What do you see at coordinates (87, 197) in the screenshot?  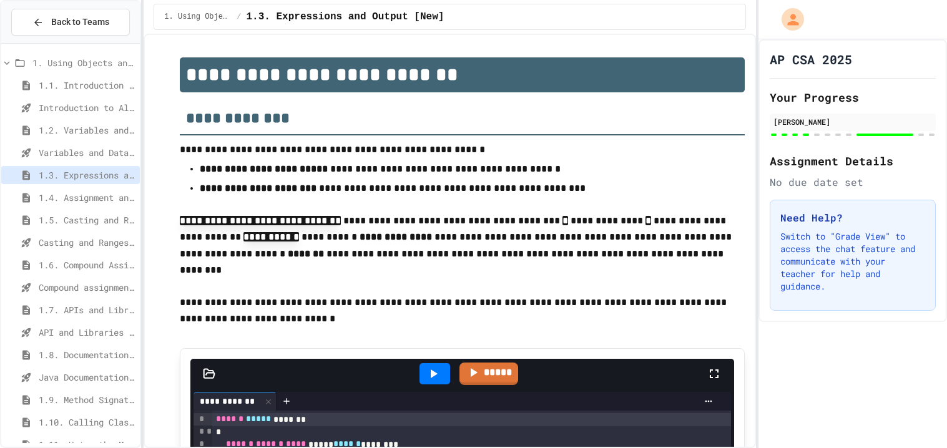 I see `span: 1.4. Assignment and Input` at bounding box center [87, 197].